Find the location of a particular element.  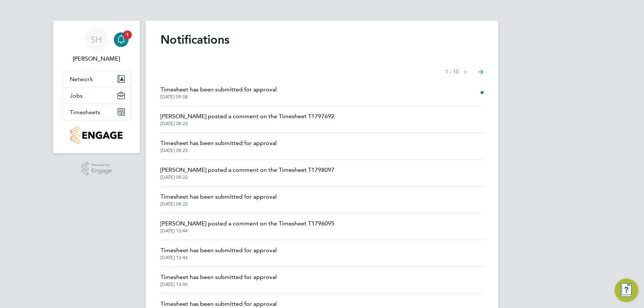

span: Timesheets is located at coordinates (85, 112).